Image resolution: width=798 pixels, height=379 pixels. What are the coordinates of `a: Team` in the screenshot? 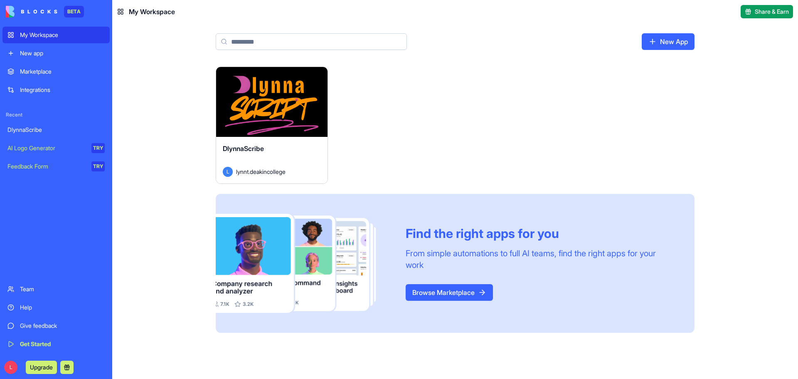 It's located at (56, 289).